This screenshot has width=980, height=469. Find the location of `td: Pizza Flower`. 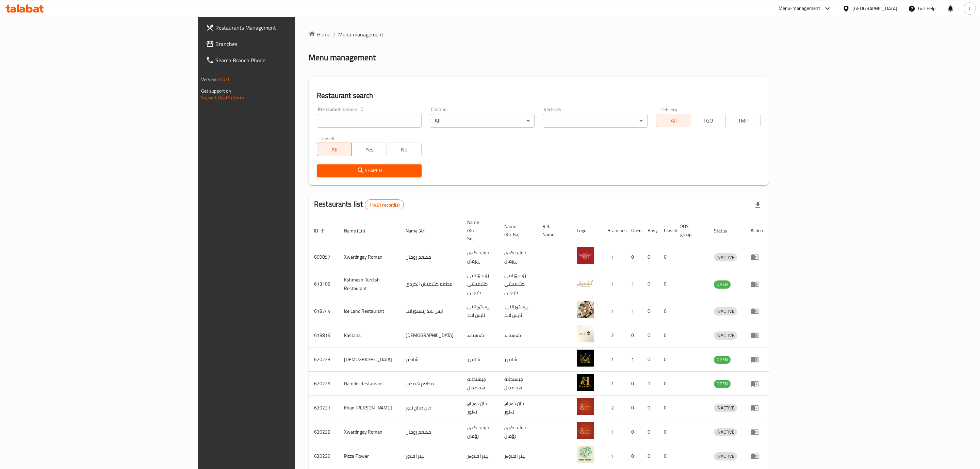

td: Pizza Flower is located at coordinates (370, 456).